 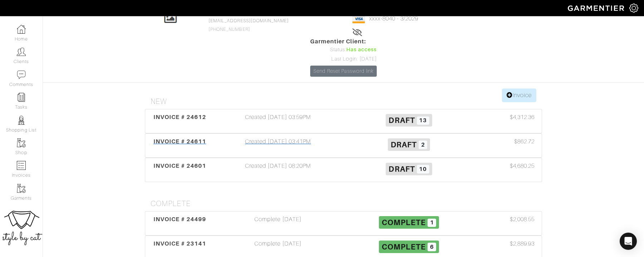 What do you see at coordinates (21, 97) in the screenshot?
I see `img: reminder-icon-8004d30b9f0a5d33ae49ab947aed9ed385cf756f9e5892f1edd6e32f2345188e.png` at bounding box center [21, 97].